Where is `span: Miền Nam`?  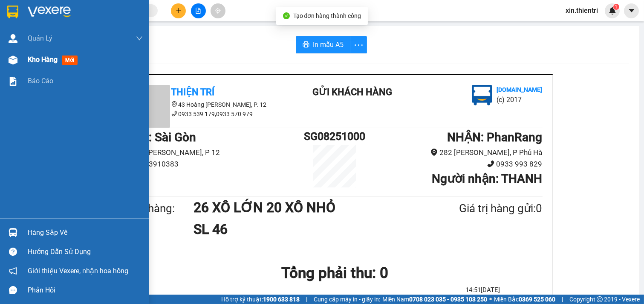
span: Miền Nam is located at coordinates (434, 299).